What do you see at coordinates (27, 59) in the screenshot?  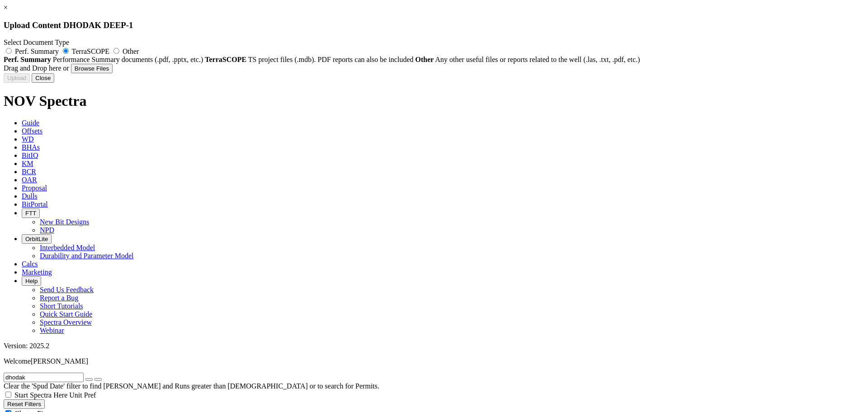 I see `strong: Perf. Summary` at bounding box center [27, 59].